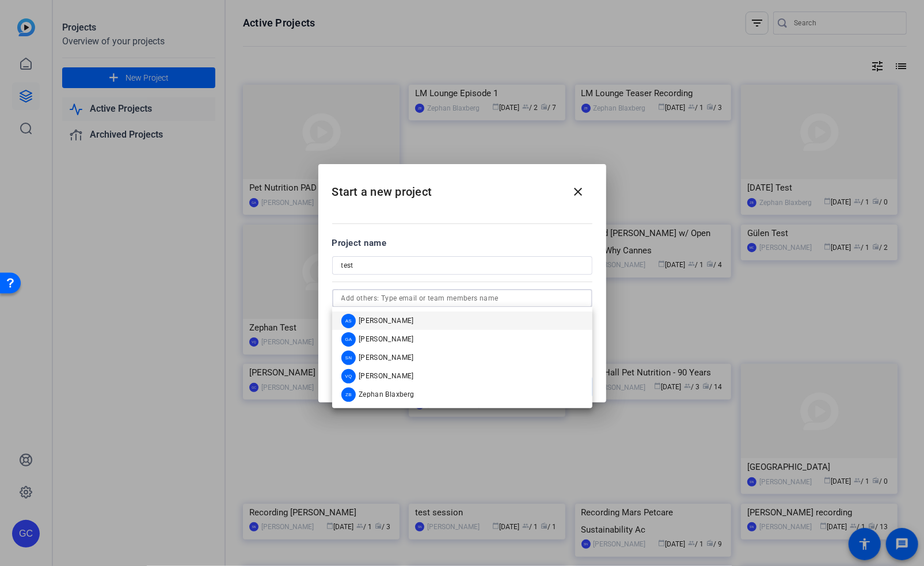 Image resolution: width=924 pixels, height=566 pixels. What do you see at coordinates (462, 243) in the screenshot?
I see `div: Project name` at bounding box center [462, 243].